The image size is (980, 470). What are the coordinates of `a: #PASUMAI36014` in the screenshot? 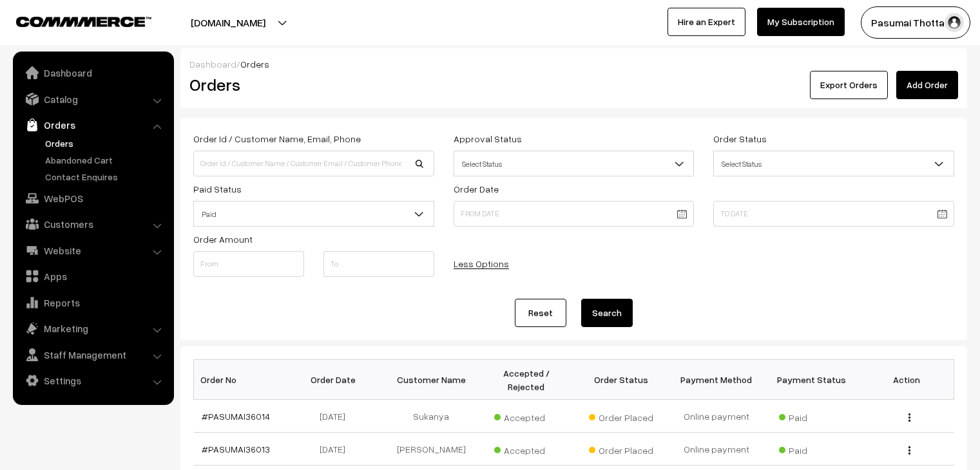 It's located at (236, 416).